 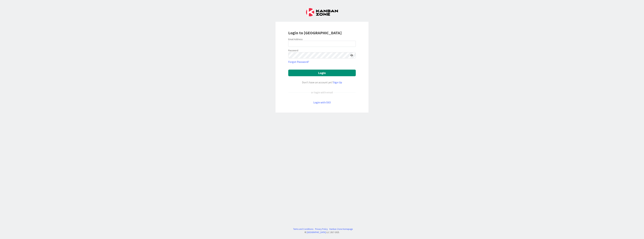 I want to click on a: Sign Up, so click(x=338, y=82).